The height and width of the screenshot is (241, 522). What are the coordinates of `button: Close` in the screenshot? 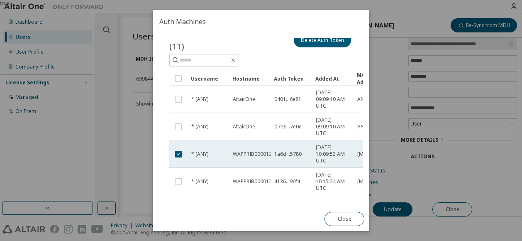 It's located at (345, 219).